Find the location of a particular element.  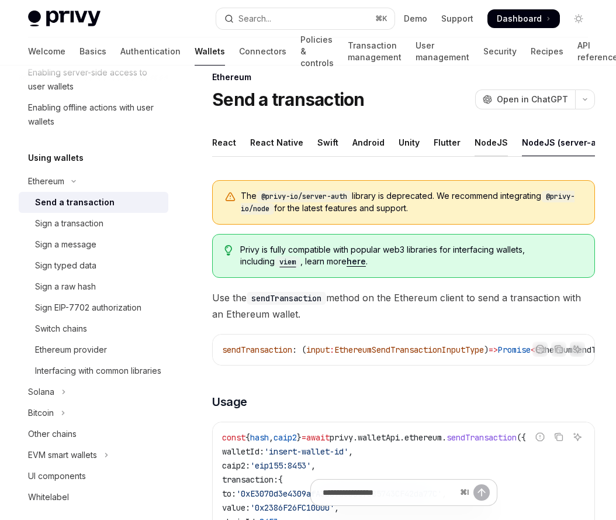

div: Swift is located at coordinates (328, 142).